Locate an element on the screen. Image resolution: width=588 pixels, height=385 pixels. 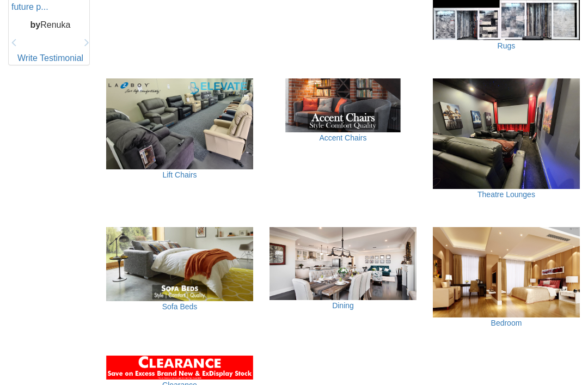
img: Theatre Lounges is located at coordinates (507, 133).